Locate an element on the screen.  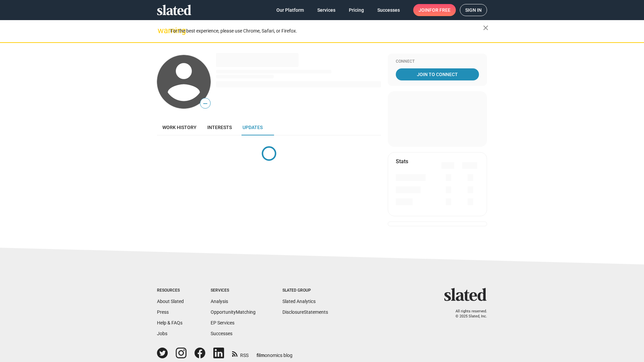
a: Slated Analytics is located at coordinates (299, 302).